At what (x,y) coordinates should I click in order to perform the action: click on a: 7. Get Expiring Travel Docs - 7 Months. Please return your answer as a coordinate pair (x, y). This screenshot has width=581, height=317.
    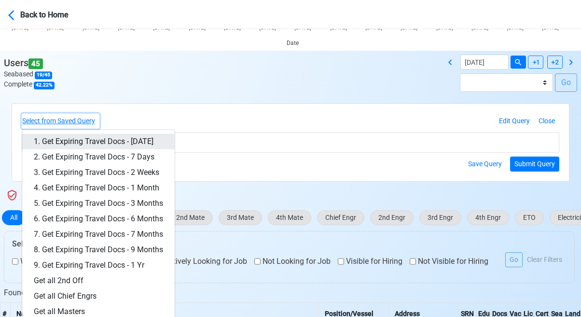
    Looking at the image, I should click on (99, 234).